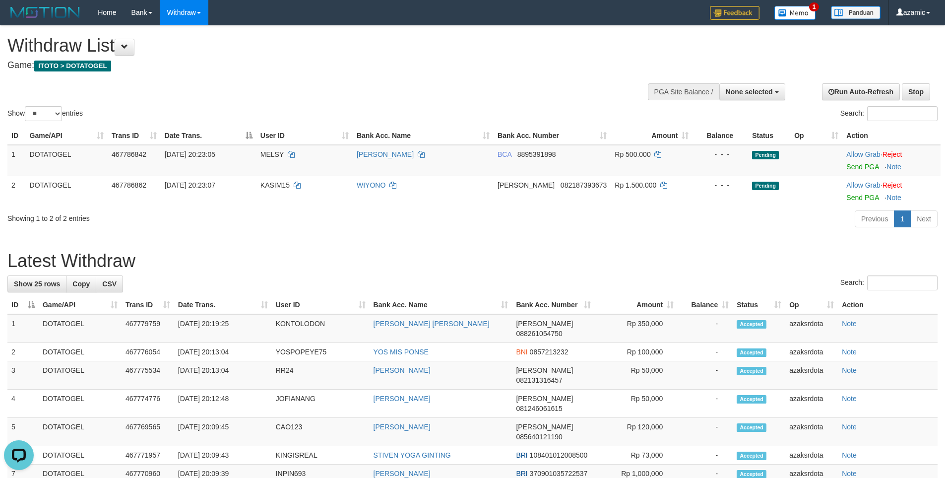 The width and height of the screenshot is (945, 478). I want to click on td: 467769565, so click(148, 431).